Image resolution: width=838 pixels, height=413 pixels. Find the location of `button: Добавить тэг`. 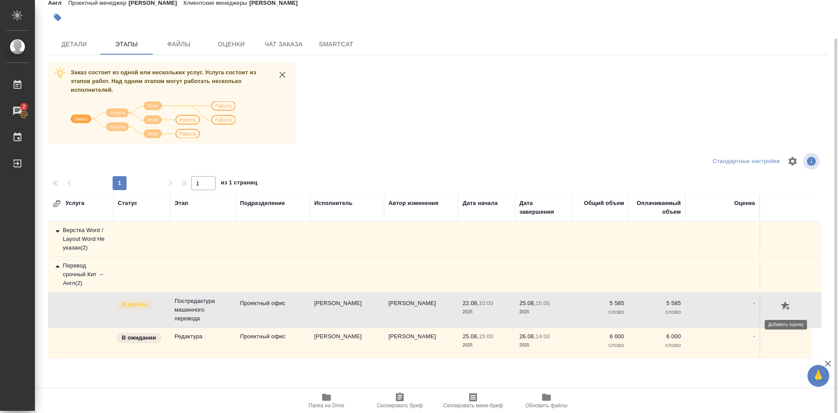

button: Добавить тэг is located at coordinates (58, 17).